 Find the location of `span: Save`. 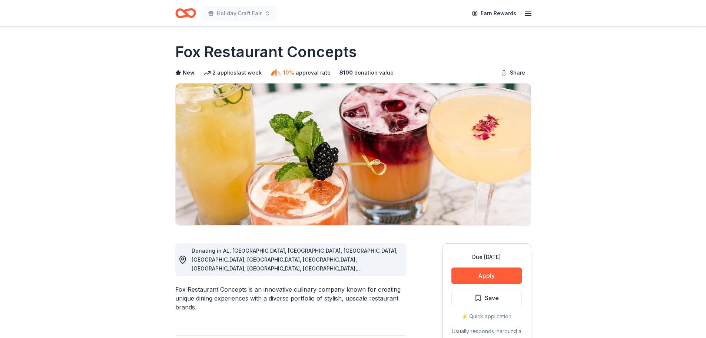

span: Save is located at coordinates (492, 298).